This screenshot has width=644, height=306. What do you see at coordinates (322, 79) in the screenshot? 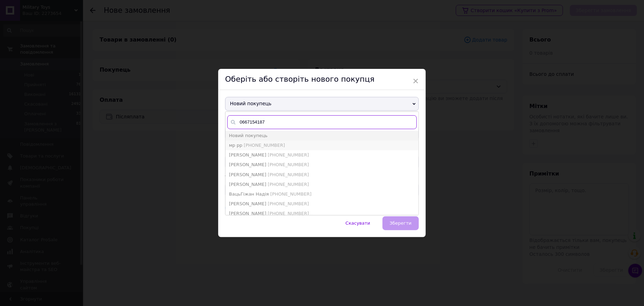
I see `div: Оберіть або створіть нового покупця` at bounding box center [322, 79].